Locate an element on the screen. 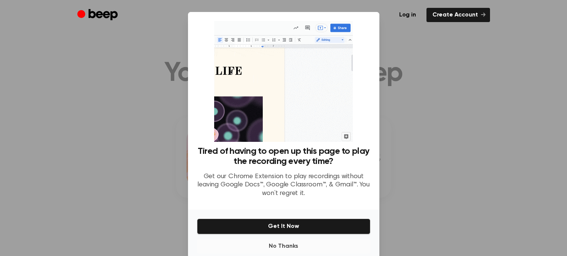  button: Get It Now is located at coordinates (284, 226).